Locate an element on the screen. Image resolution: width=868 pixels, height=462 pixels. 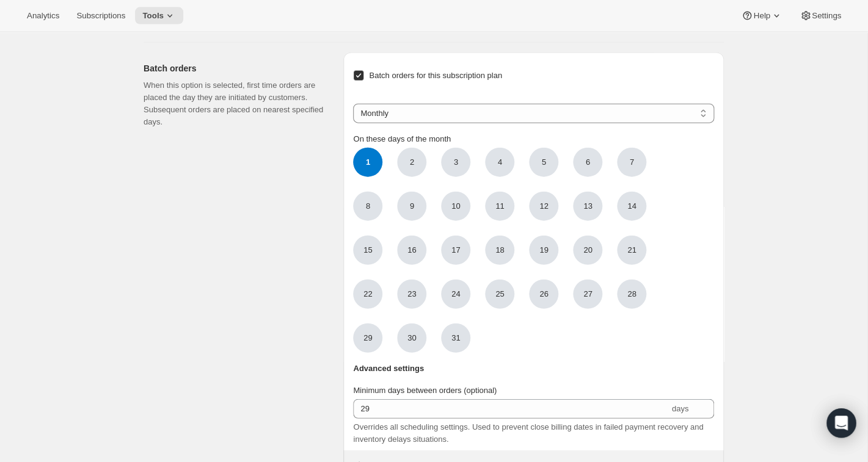
span: 18 is located at coordinates (500, 251).